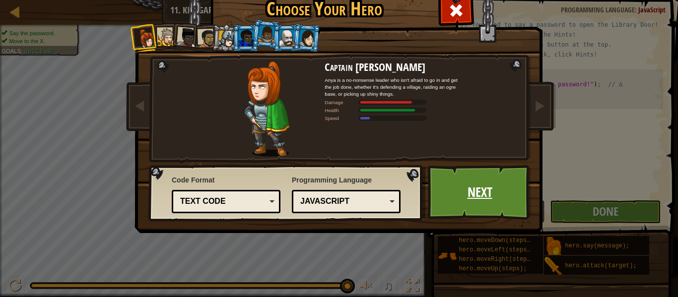  I want to click on img: captain-pose.png, so click(267, 109).